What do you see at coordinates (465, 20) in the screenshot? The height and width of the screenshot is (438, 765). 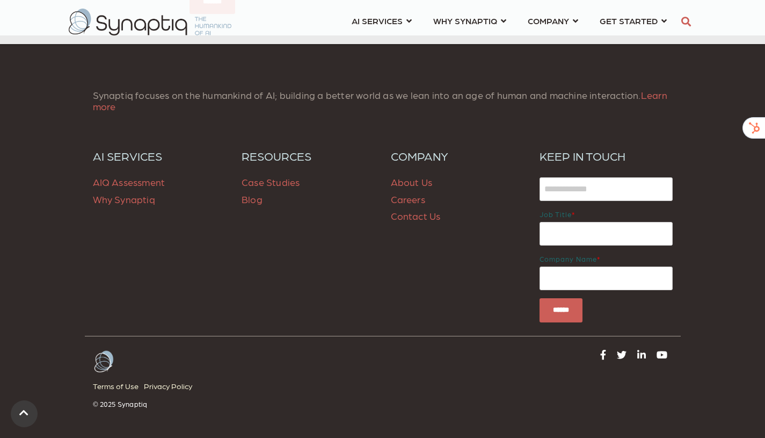 I see `span: WHY SYNAPTIQ` at bounding box center [465, 20].